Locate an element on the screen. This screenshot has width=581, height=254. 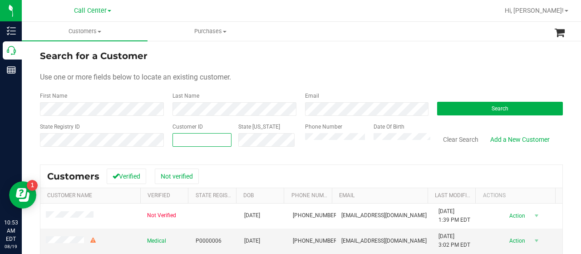
div: Actions is located at coordinates (517, 195).